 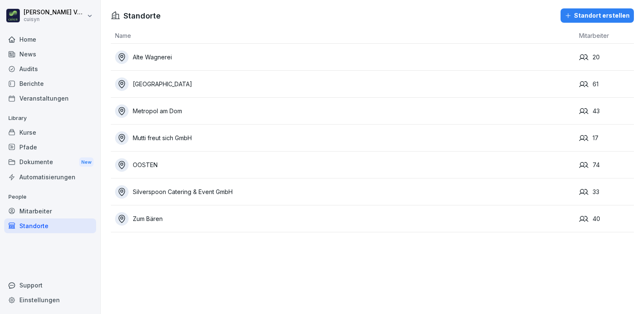 I want to click on a: Automatisierungen, so click(x=50, y=177).